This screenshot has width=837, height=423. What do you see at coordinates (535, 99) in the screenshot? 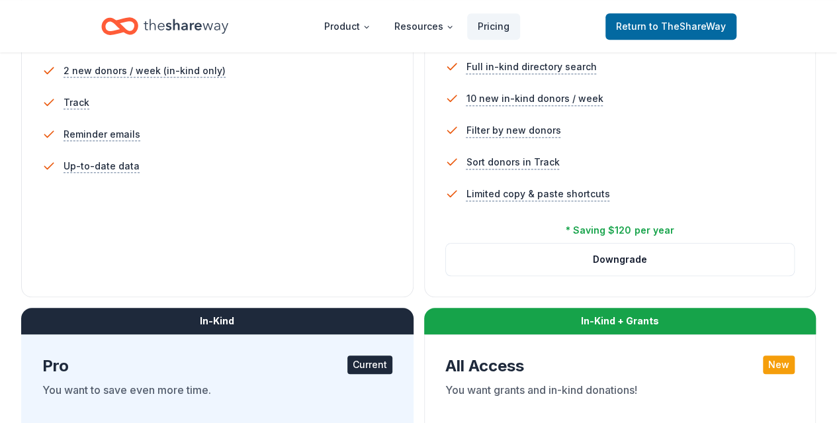
I see `span: 10 new in-kind donors / week` at bounding box center [535, 99].